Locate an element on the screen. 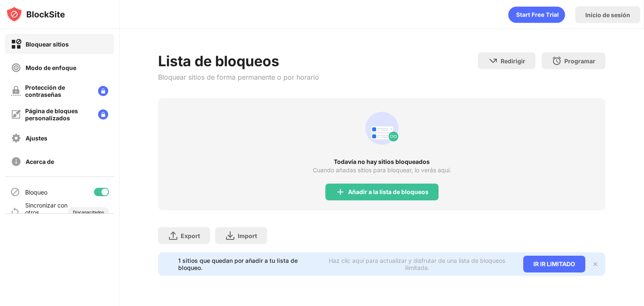 This screenshot has height=306, width=644. div: Haz clic aquí para actualizar y disfrutar de una lista de bloqueos ilimitada. is located at coordinates (418, 264).